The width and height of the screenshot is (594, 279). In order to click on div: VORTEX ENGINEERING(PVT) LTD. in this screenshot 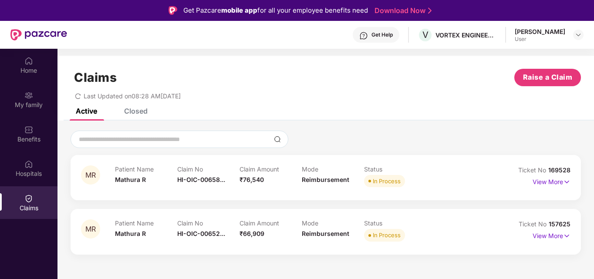, I will do `click(466, 35)`.